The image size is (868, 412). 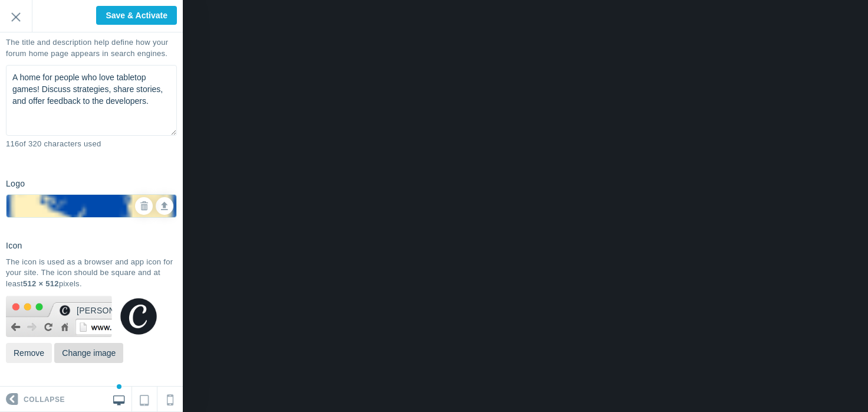 What do you see at coordinates (29, 353) in the screenshot?
I see `button: Remove` at bounding box center [29, 353].